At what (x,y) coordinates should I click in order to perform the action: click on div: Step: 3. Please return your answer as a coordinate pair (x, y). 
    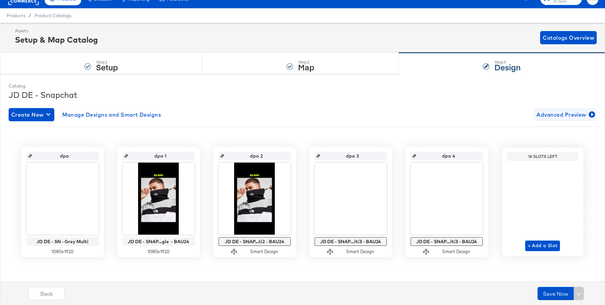
    Looking at the image, I should click on (507, 62).